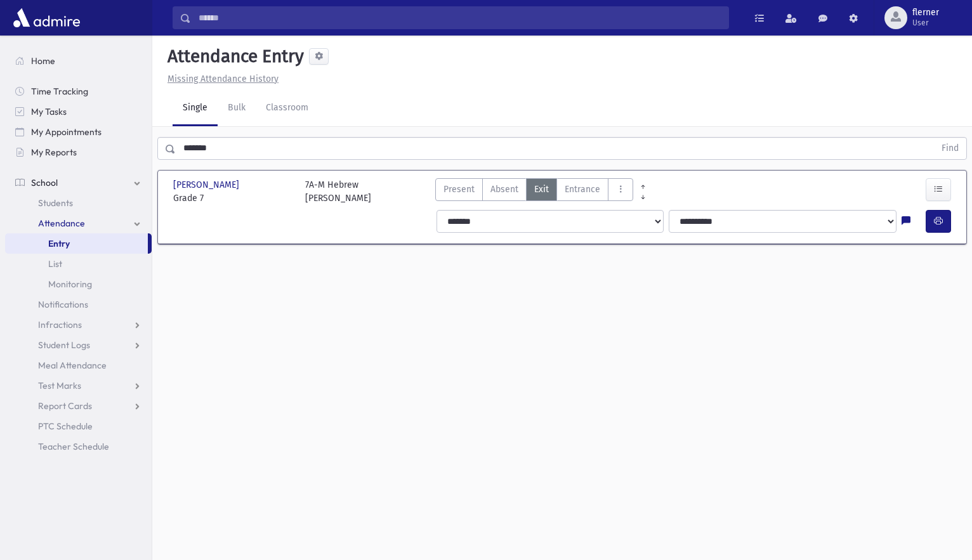 This screenshot has height=560, width=972. What do you see at coordinates (78, 132) in the screenshot?
I see `a: My Appointments` at bounding box center [78, 132].